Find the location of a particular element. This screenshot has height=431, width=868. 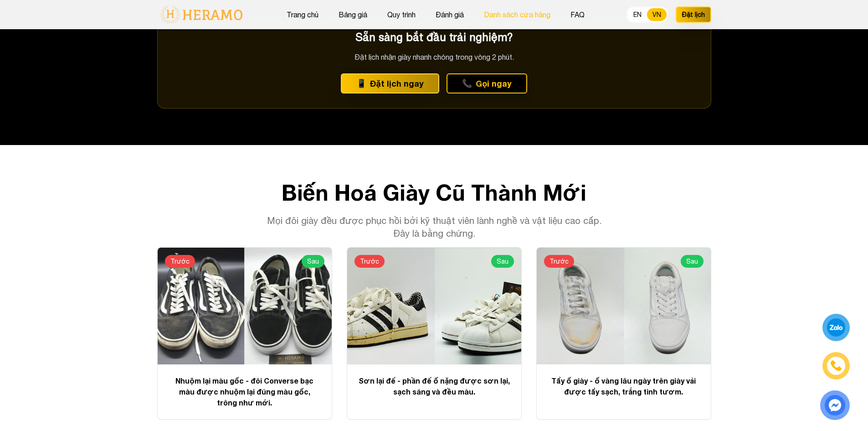

button: FAQ is located at coordinates (577, 14).